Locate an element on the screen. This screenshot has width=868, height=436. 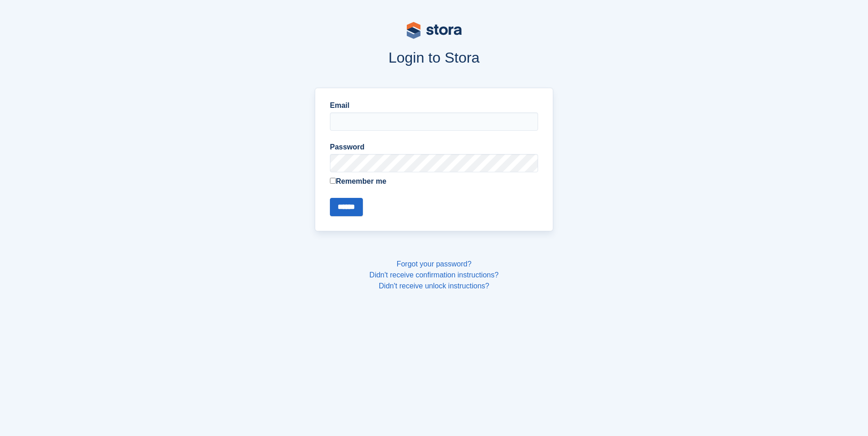
a: Didn't receive unlock instructions? is located at coordinates (434, 285).